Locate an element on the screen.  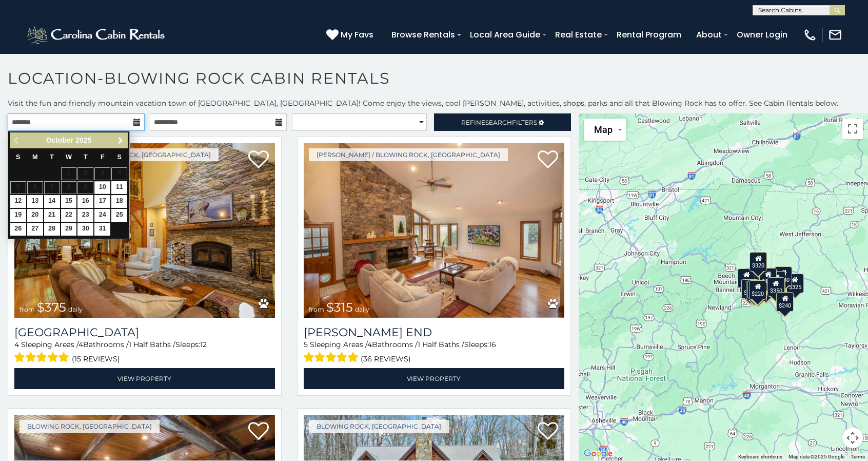
div: $226 is located at coordinates (777, 281).